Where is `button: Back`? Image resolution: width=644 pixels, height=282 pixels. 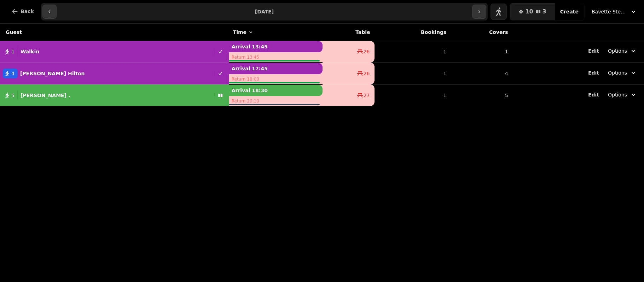 button: Back is located at coordinates (23, 11).